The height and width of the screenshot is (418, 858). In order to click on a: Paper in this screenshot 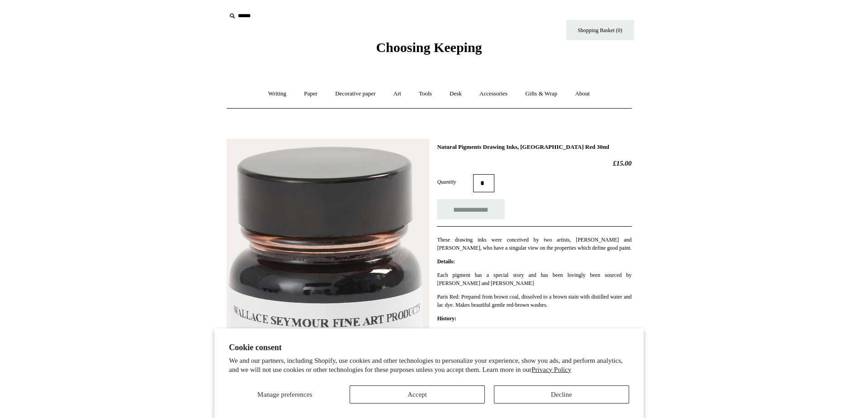, I will do `click(311, 94)`.